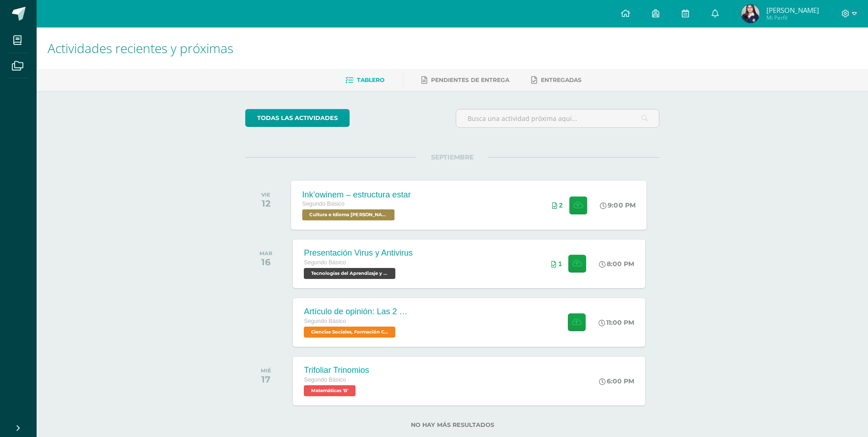 Image resolution: width=868 pixels, height=437 pixels. Describe the element at coordinates (358, 253) in the screenshot. I see `div: Presentación Virus y Antivirus` at that location.